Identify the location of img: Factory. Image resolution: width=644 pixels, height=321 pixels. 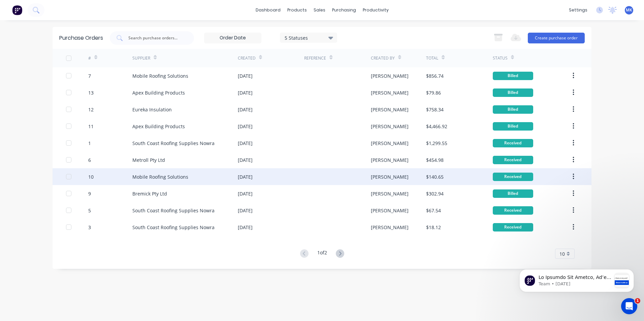
(17, 10).